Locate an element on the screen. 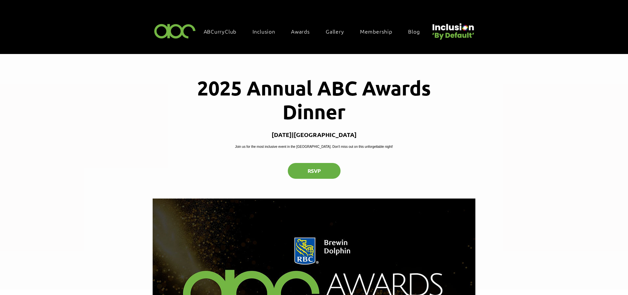 The height and width of the screenshot is (295, 628). span: Gallery is located at coordinates (335, 31).